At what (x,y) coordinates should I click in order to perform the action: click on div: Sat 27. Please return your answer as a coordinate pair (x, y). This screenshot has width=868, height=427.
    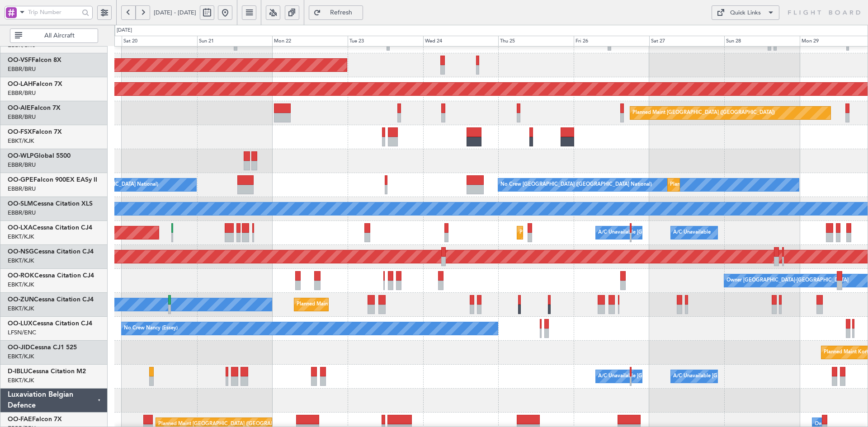
    Looking at the image, I should click on (686, 41).